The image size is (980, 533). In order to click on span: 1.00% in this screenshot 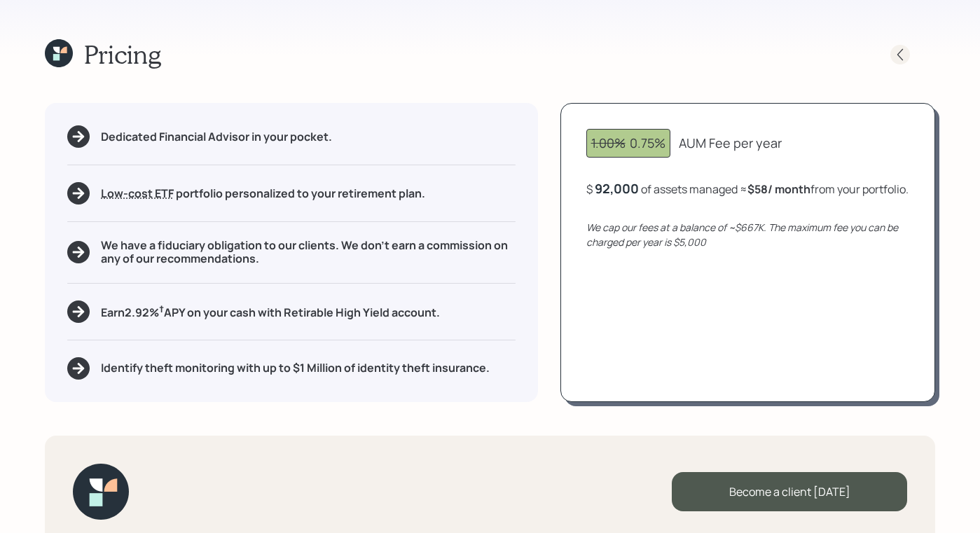, I will do `click(608, 143)`.